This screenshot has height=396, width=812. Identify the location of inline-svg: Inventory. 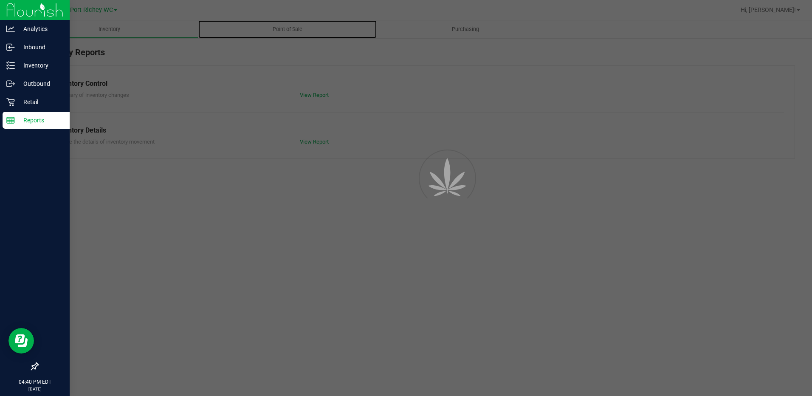
(11, 65).